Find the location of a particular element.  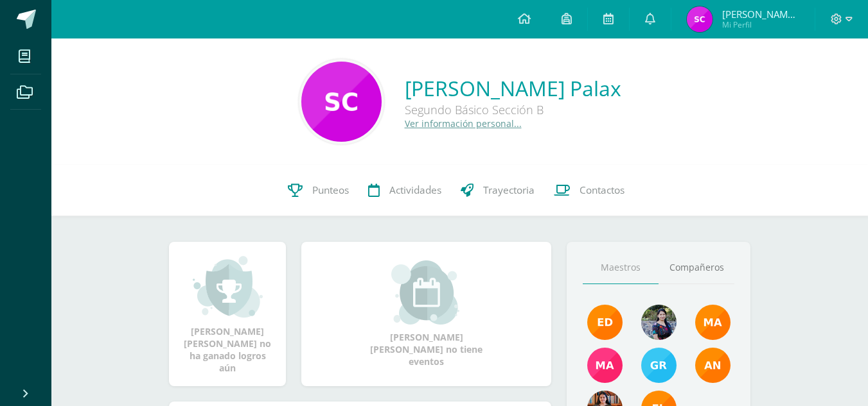

img: event_small.png is located at coordinates (426, 292).